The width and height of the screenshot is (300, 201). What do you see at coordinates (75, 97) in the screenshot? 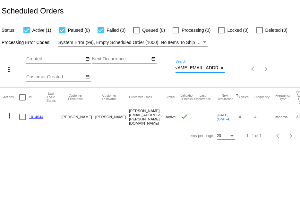
I see `button: Change sorting for CustomerFirstName` at bounding box center [75, 97].